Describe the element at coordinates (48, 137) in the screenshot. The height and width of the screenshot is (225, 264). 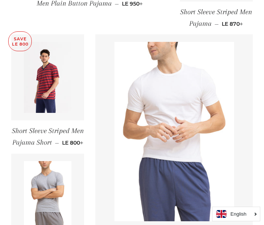
I see `span: Short Sleeve Striped Men Pajama Short` at that location.